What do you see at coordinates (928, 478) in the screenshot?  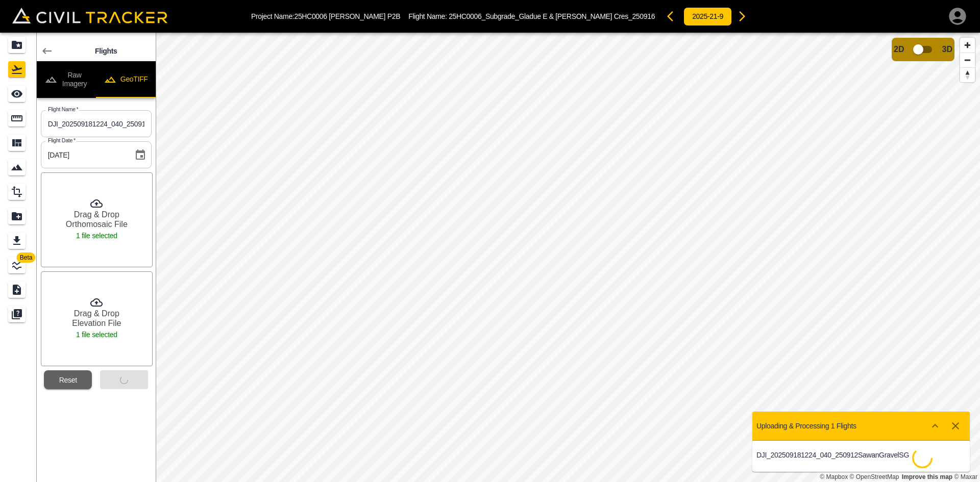 I see `a: Map feedback` at bounding box center [928, 478].